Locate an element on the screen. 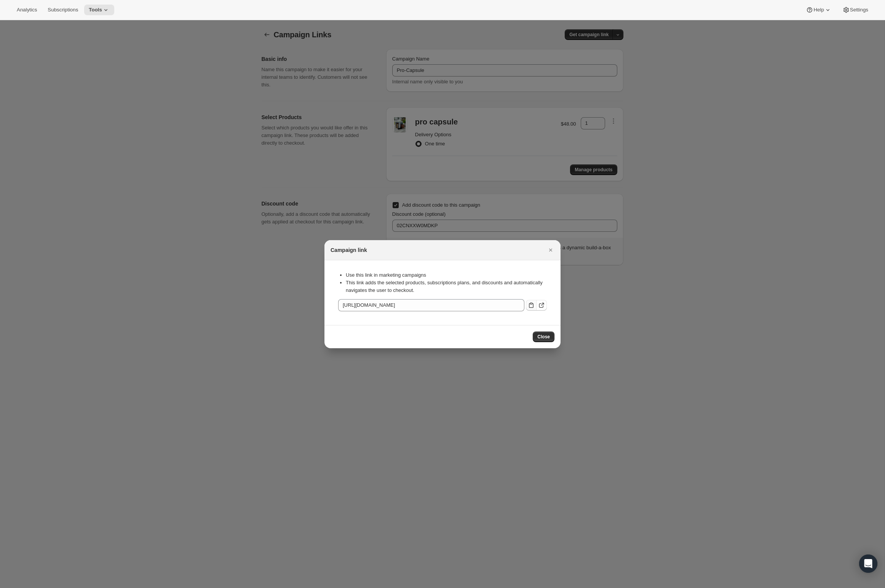  button: Analytics is located at coordinates (27, 10).